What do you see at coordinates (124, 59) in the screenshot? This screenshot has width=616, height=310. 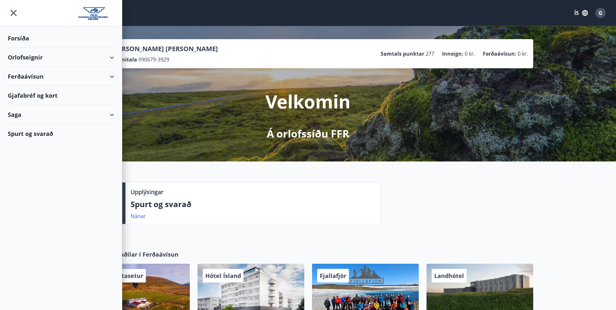 I see `p: Kennitala` at bounding box center [124, 59].